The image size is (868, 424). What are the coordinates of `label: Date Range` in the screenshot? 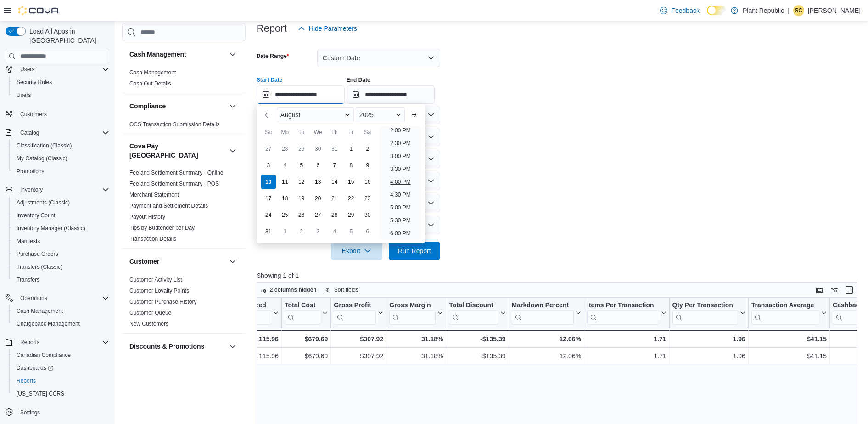 It's located at (273, 56).